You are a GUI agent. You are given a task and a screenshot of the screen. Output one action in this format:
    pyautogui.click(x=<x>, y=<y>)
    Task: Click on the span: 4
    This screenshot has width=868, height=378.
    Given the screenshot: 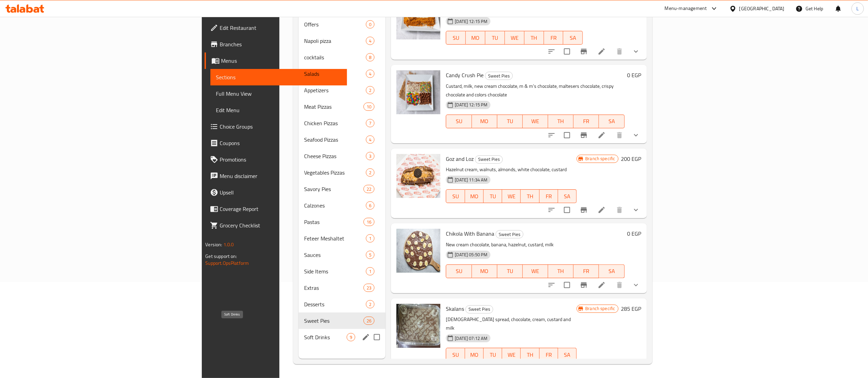 What is the action you would take?
    pyautogui.click(x=370, y=73)
    